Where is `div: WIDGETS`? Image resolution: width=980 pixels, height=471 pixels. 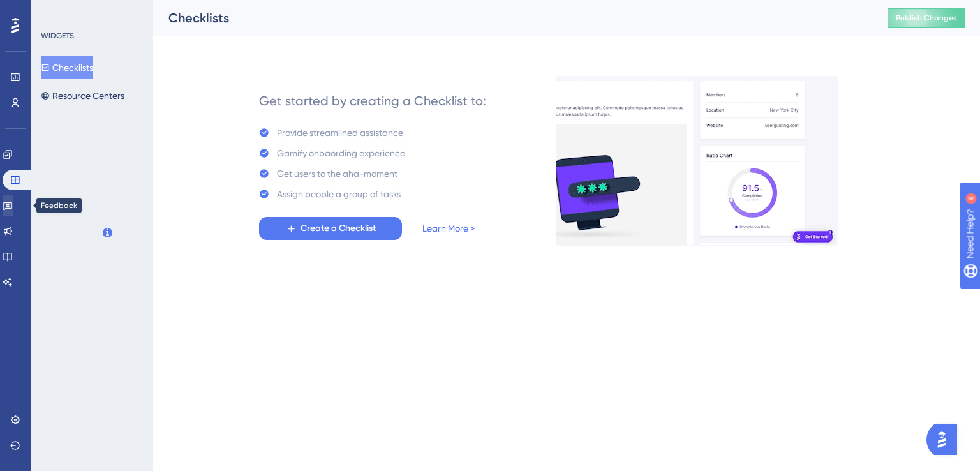 div: WIDGETS is located at coordinates (58, 36).